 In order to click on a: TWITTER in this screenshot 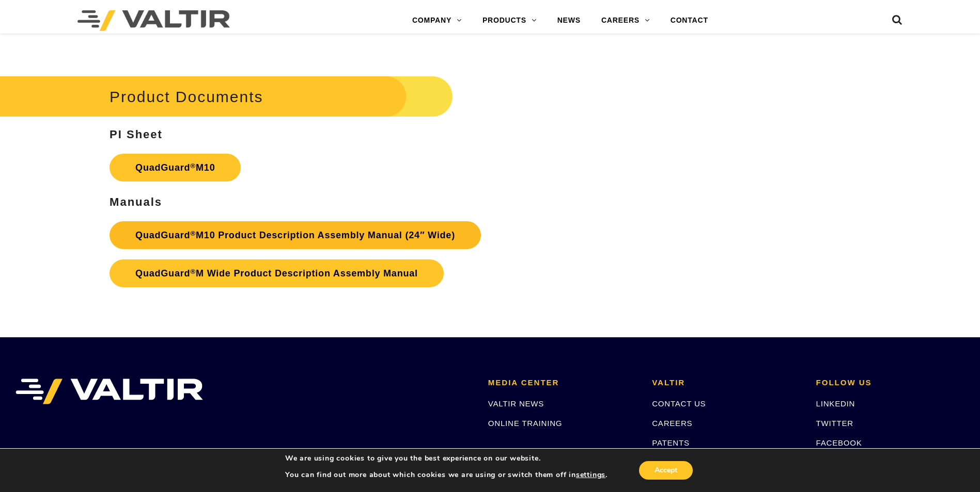, I will do `click(835, 423)`.